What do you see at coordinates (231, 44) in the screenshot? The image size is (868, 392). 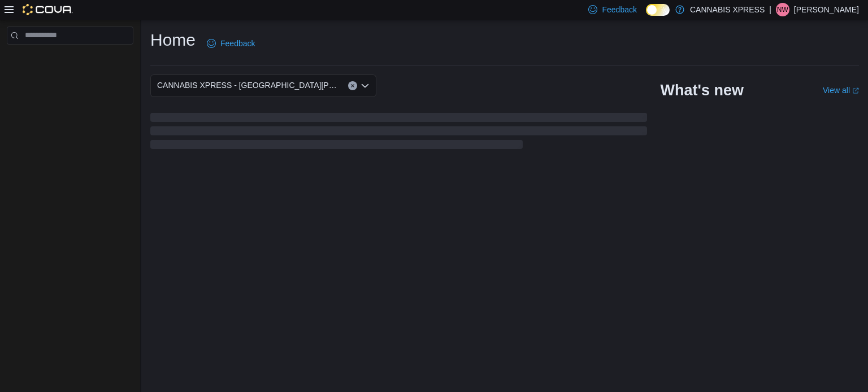 I see `a: Feedback` at bounding box center [231, 44].